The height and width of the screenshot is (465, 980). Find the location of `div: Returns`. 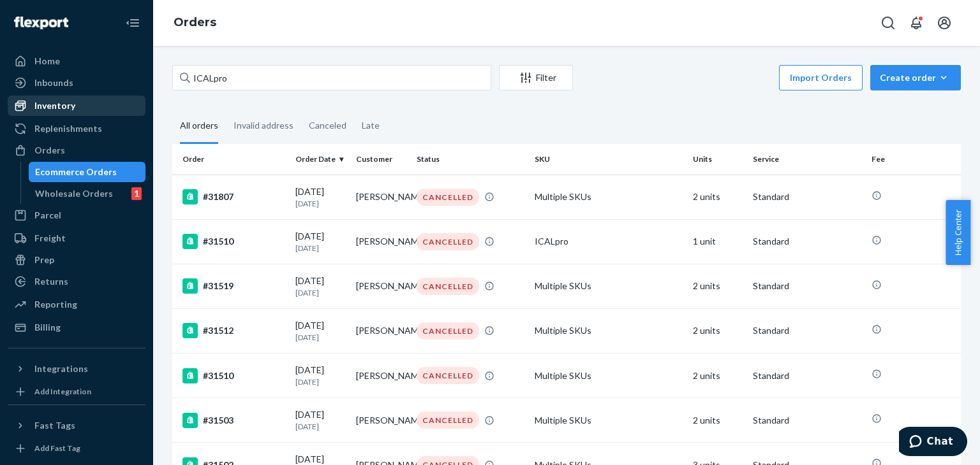

div: Returns is located at coordinates (51, 282).